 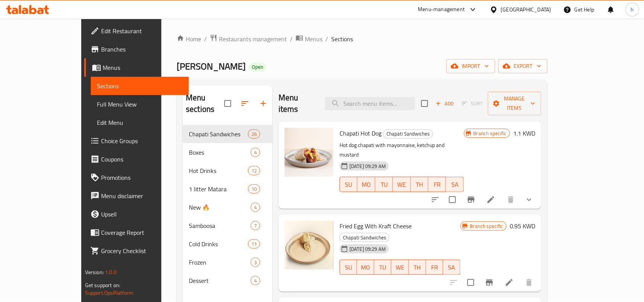 What do you see at coordinates (471, 66) in the screenshot?
I see `button: import` at bounding box center [471, 66].